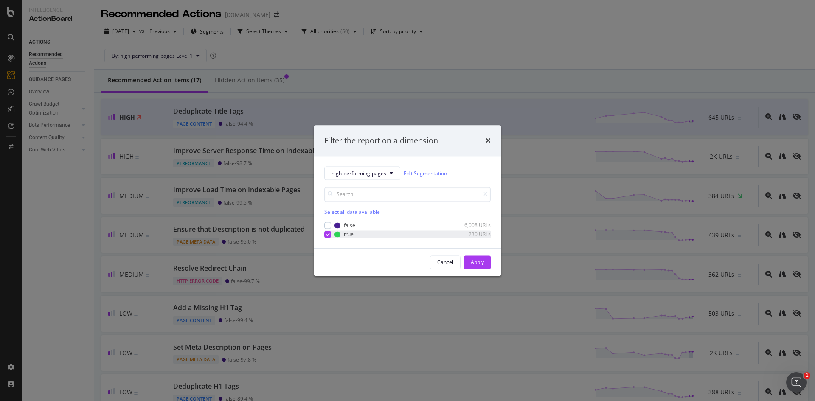  I want to click on div: times, so click(488, 141).